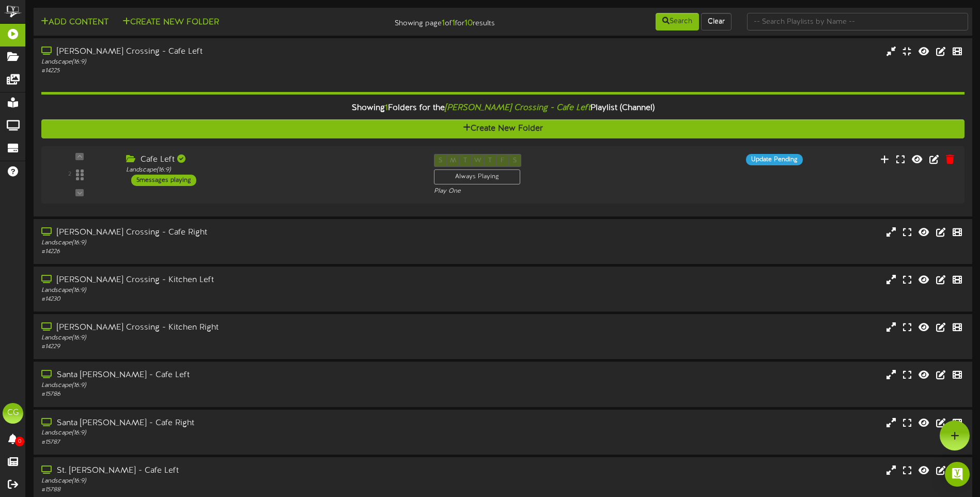  What do you see at coordinates (503, 108) in the screenshot?
I see `div: Showing Folders for the Playlist (Channel)` at bounding box center [503, 108].